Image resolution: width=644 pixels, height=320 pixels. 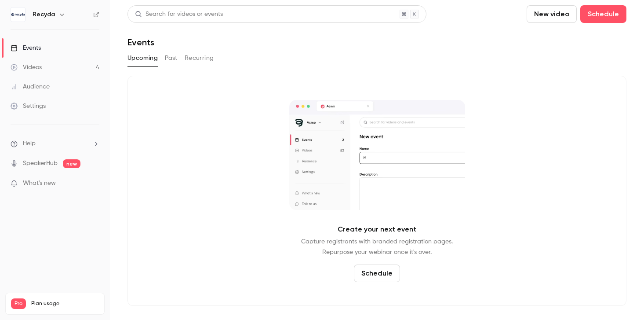 I want to click on button: Recurring, so click(x=199, y=58).